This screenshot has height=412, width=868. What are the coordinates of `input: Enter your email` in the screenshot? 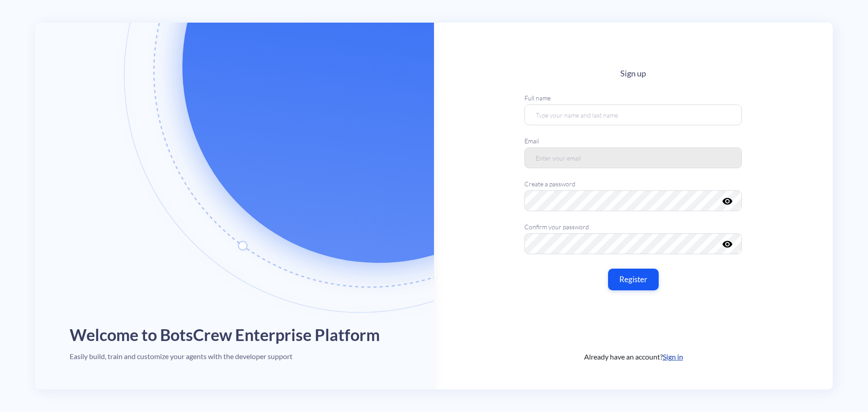 It's located at (633, 157).